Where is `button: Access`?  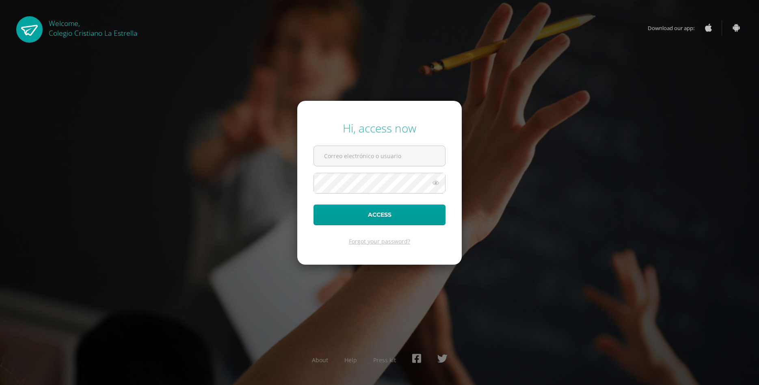 button: Access is located at coordinates (379, 214).